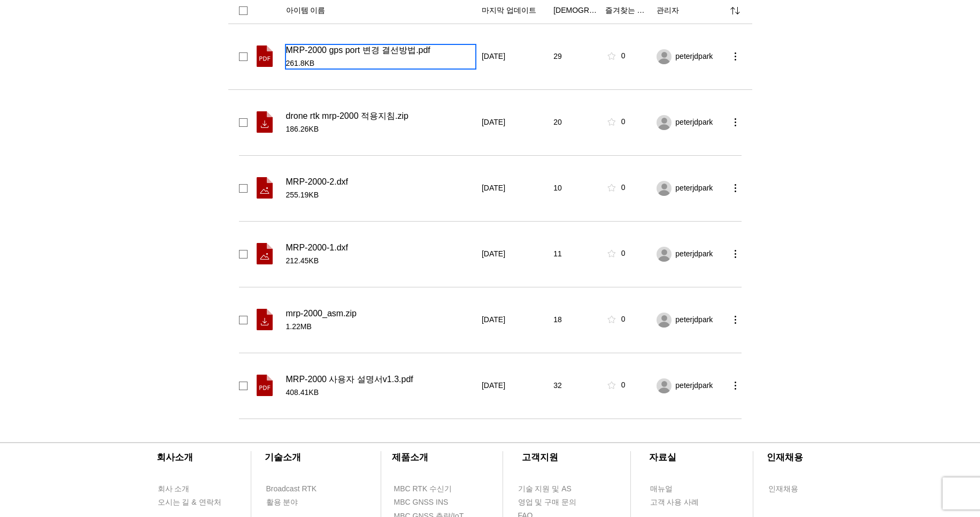 This screenshot has width=980, height=517. I want to click on span: 1.22MB, so click(381, 327).